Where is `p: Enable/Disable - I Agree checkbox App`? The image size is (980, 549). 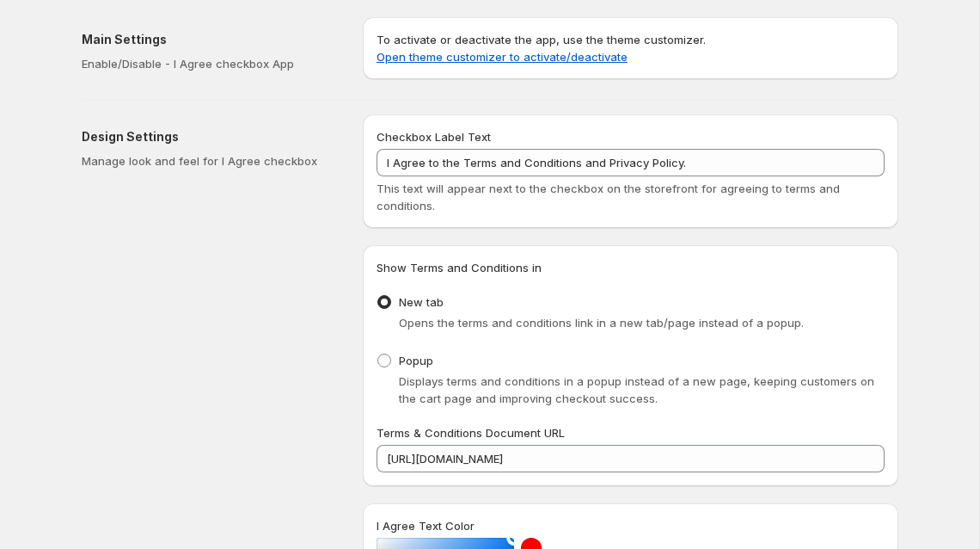 p: Enable/Disable - I Agree checkbox App is located at coordinates (208, 63).